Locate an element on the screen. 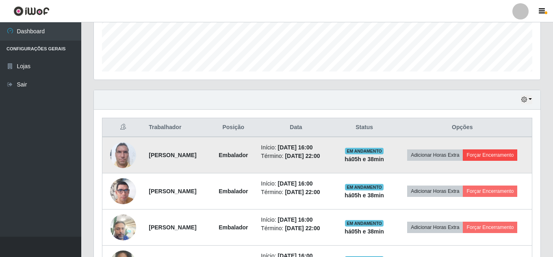 The image size is (553, 257). th: Posição is located at coordinates (233, 128).